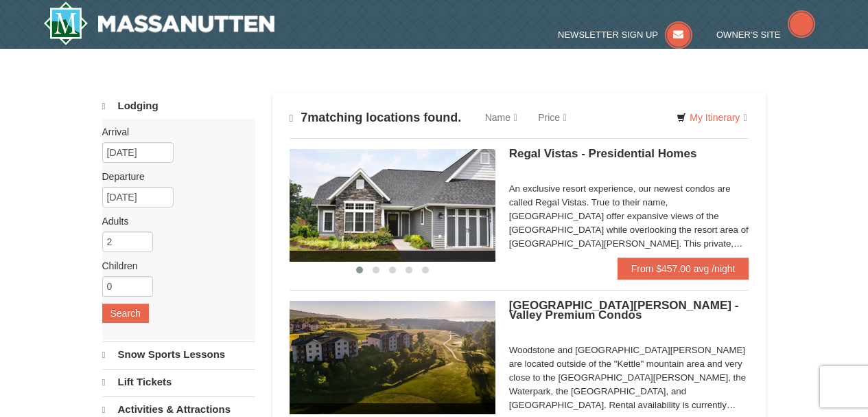 This screenshot has width=868, height=417. Describe the element at coordinates (684, 269) in the screenshot. I see `a: From $457.00 avg /night` at that location.